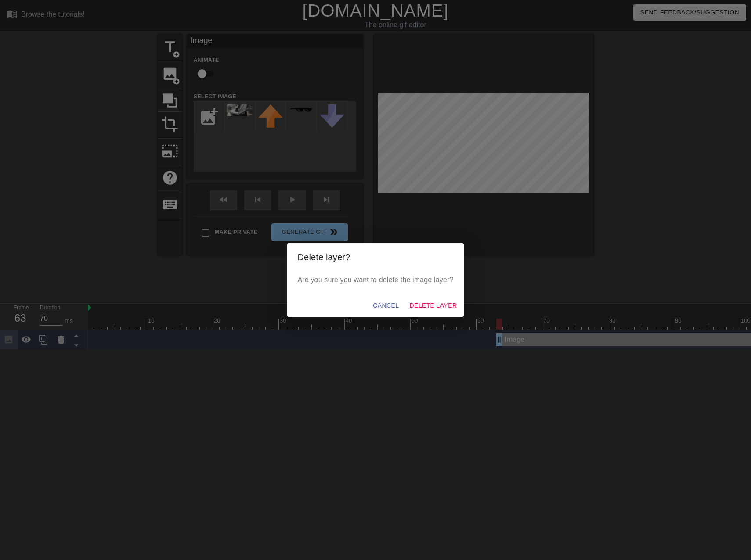 This screenshot has width=751, height=560. Describe the element at coordinates (376, 280) in the screenshot. I see `p: Are you sure you want to delete the image layer?` at that location.